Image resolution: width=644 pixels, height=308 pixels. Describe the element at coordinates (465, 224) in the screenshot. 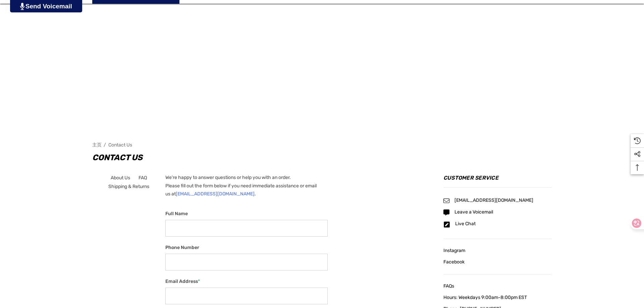

I see `a: Live Chat` at that location.